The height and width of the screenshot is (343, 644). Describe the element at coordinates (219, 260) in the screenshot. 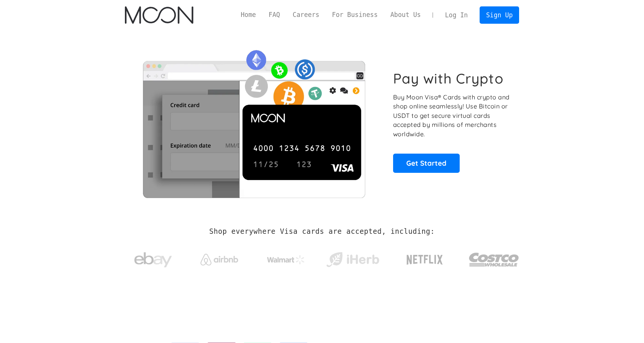

I see `img: Airbnb` at that location.